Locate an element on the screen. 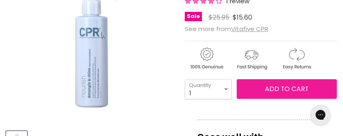  img: shipping.gif is located at coordinates (251, 58).